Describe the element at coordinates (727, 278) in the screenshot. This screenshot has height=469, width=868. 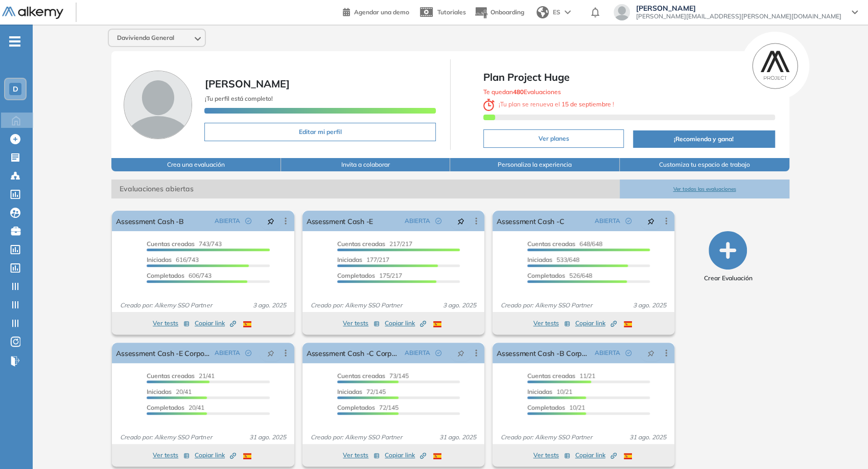
I see `span: Crear Evaluación` at that location.